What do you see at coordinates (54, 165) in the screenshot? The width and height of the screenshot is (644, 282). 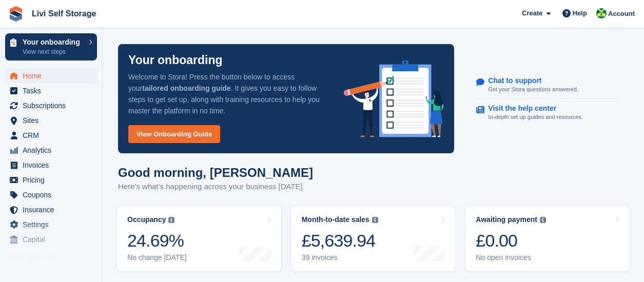 I see `span: Invoices` at bounding box center [54, 165].